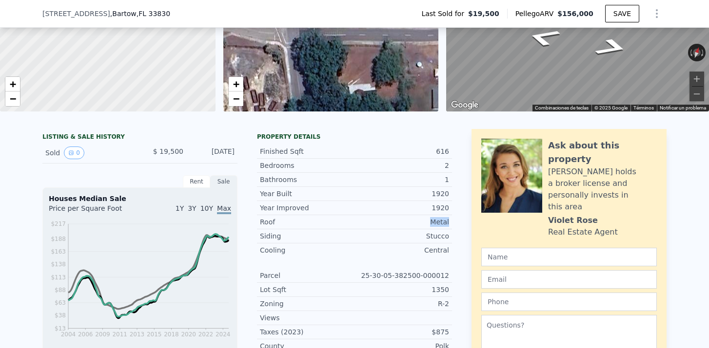 The width and height of the screenshot is (709, 348). Describe the element at coordinates (402, 180) in the screenshot. I see `div: 1` at that location.